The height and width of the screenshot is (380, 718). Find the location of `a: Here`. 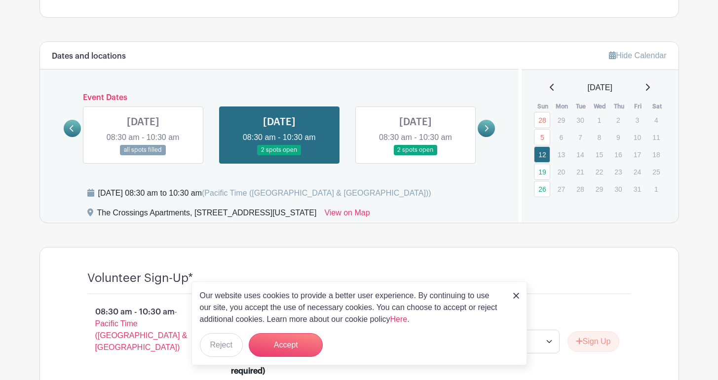

a: Here is located at coordinates (399, 319).